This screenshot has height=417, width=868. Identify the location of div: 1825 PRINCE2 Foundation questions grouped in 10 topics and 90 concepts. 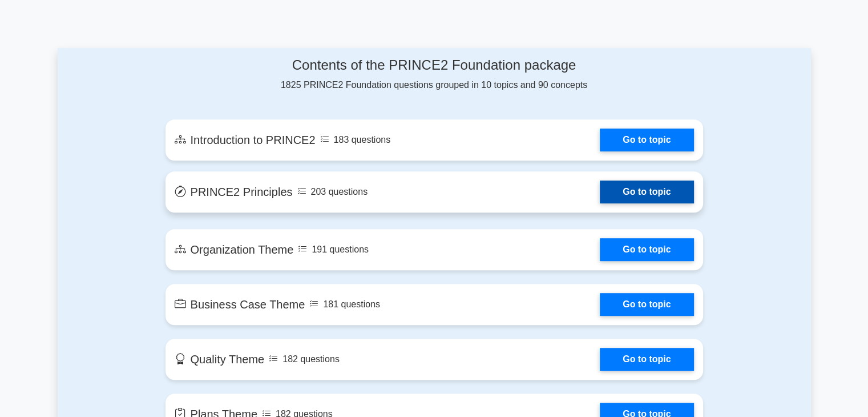
(435, 74).